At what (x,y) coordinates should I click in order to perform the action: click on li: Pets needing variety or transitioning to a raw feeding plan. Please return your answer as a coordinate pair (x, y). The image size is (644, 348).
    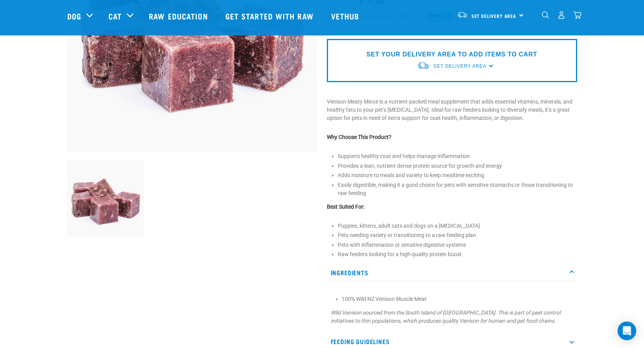
    Looking at the image, I should click on (458, 235).